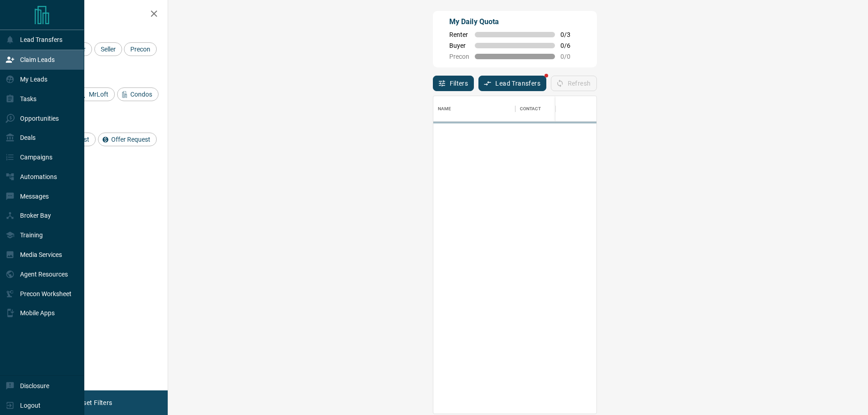 The image size is (868, 415). Describe the element at coordinates (140, 49) in the screenshot. I see `div: Precon` at that location.